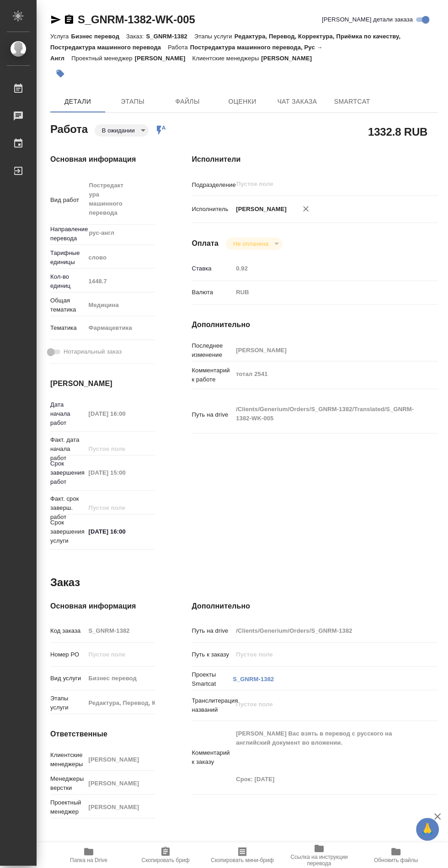  What do you see at coordinates (126, 305) in the screenshot?
I see `div: Медицина` at bounding box center [126, 305].